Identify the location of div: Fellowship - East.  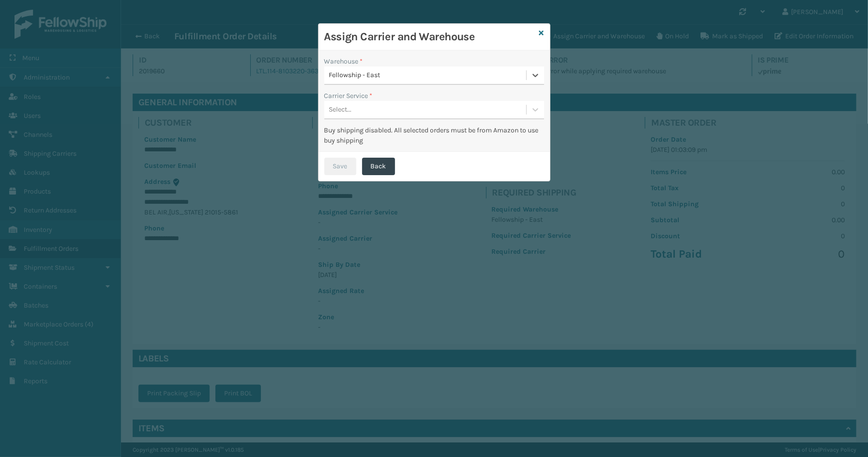
(428, 75).